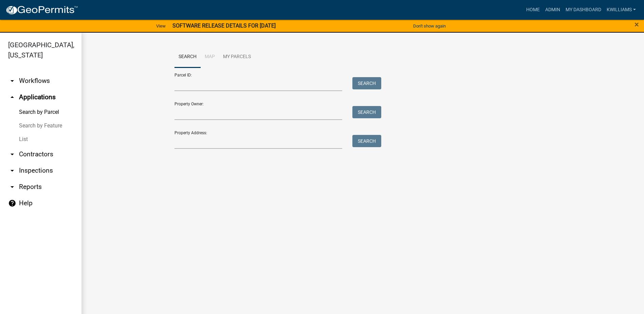 Image resolution: width=644 pixels, height=314 pixels. What do you see at coordinates (187, 57) in the screenshot?
I see `a: Search` at bounding box center [187, 57].